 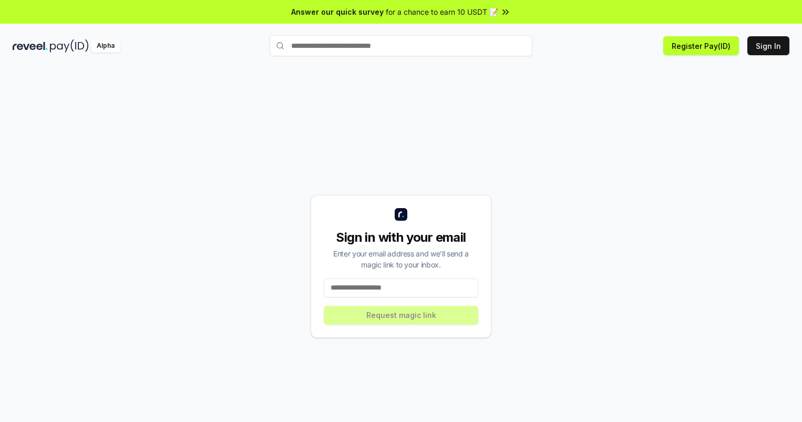 I want to click on img: logo_small, so click(x=401, y=214).